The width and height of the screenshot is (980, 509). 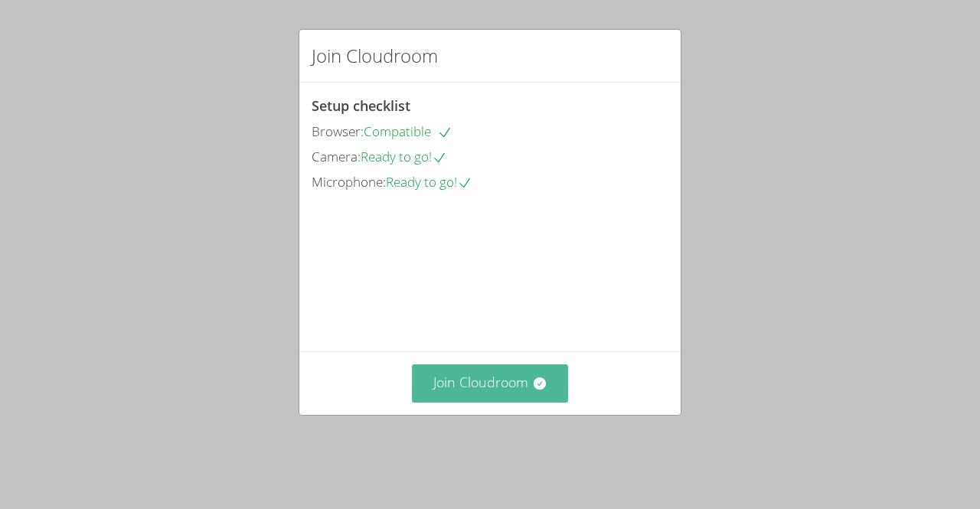 What do you see at coordinates (490, 383) in the screenshot?
I see `button: Join Cloudroom` at bounding box center [490, 383].